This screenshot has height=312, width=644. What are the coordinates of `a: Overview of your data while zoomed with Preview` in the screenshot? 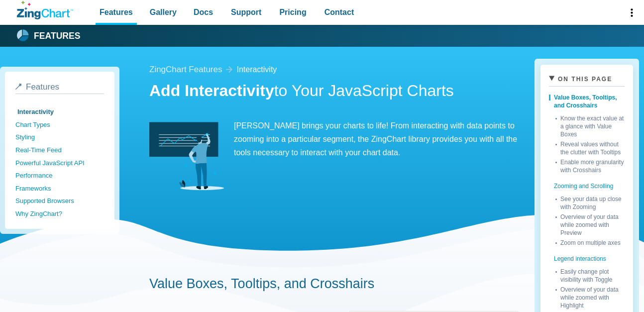 It's located at (590, 224).